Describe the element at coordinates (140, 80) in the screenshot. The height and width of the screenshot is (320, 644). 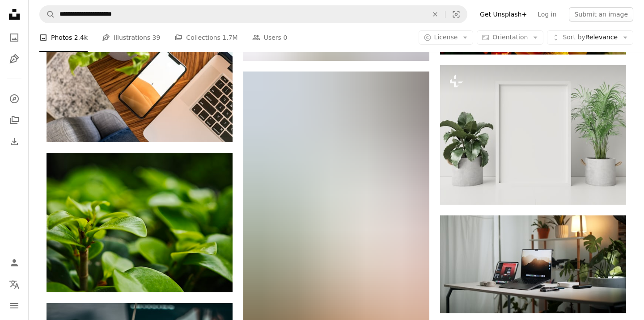
I see `img: an open laptop computer sitting on top of a wooden desk` at that location.